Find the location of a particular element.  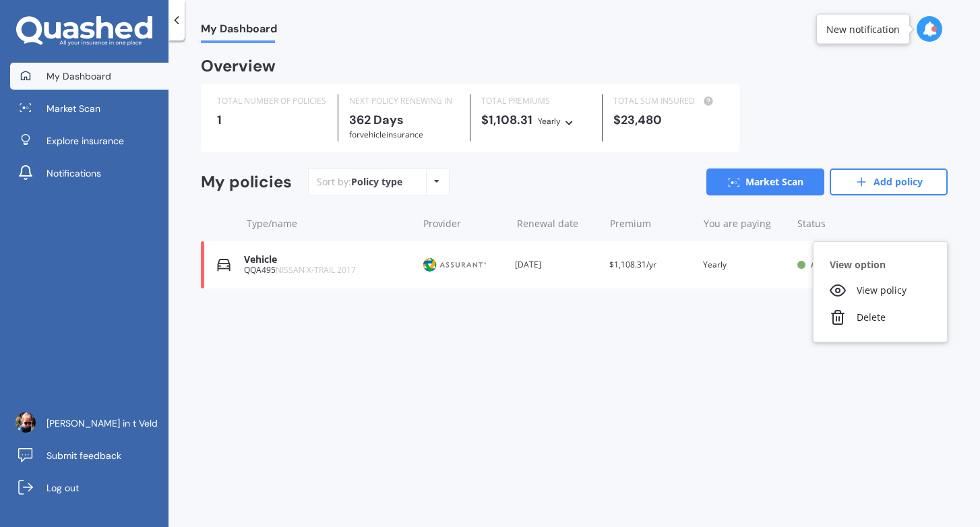

span: Log out is located at coordinates (62, 488).